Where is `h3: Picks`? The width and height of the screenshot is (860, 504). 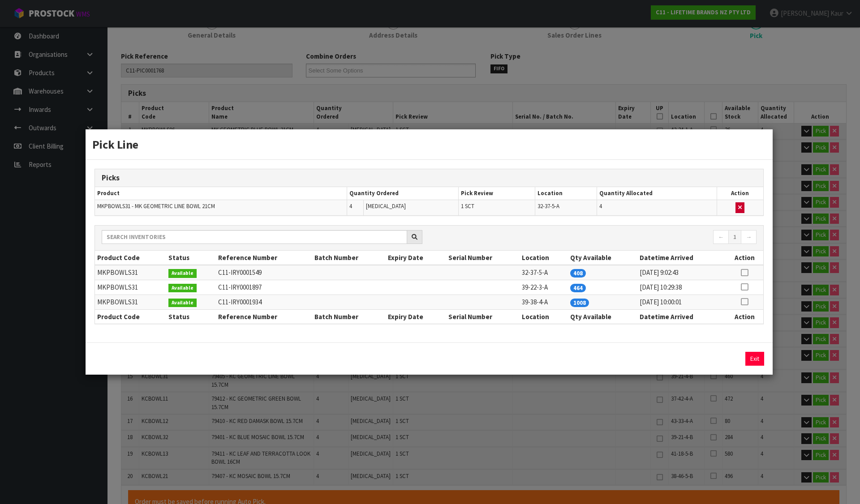 h3: Picks is located at coordinates (429, 178).